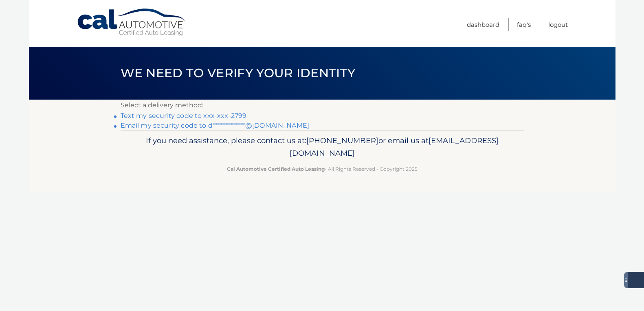  I want to click on a: Cal Automotive, so click(132, 22).